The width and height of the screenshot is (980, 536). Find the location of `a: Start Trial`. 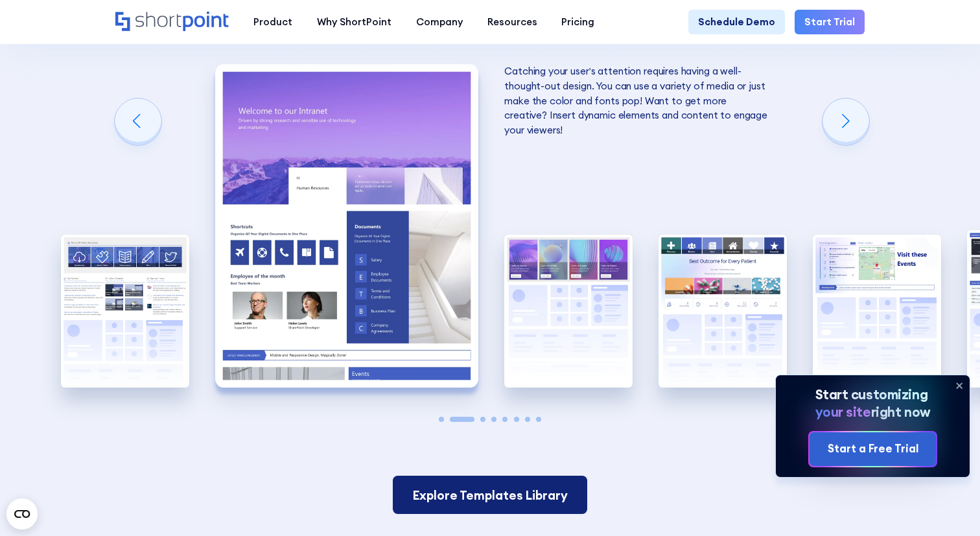

a: Start Trial is located at coordinates (830, 22).